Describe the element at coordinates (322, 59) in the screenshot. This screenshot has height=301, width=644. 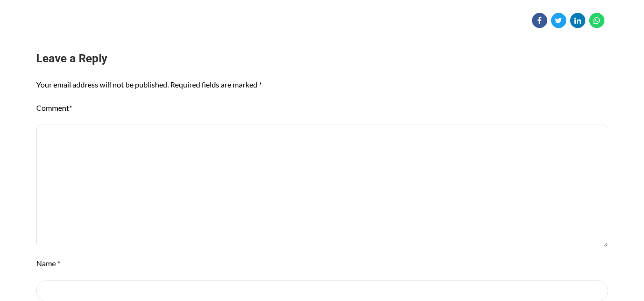
I see `h3: Leave a Reply` at that location.